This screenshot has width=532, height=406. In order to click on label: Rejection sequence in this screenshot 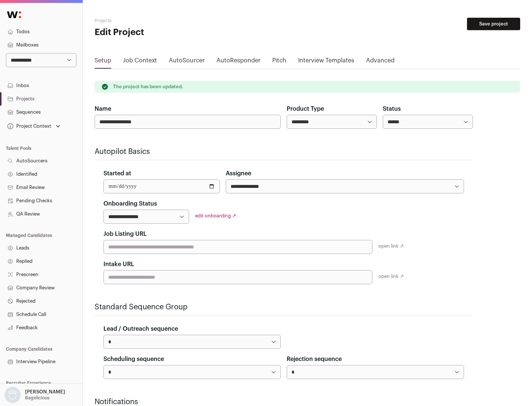, I will do `click(314, 359)`.